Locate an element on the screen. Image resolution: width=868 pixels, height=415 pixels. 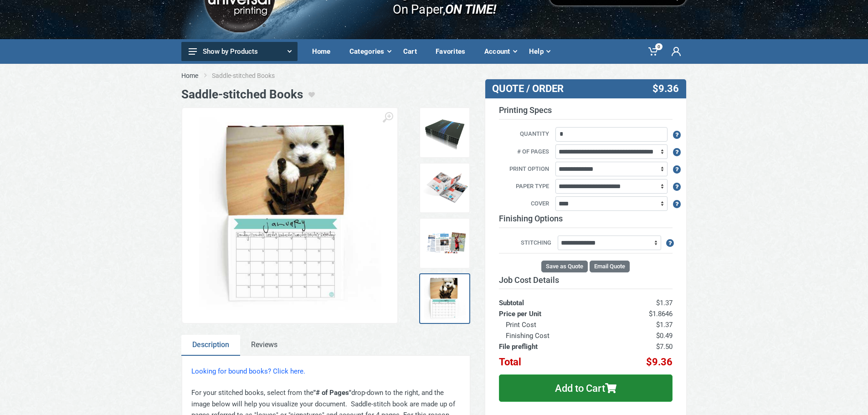
h3: Finishing Options is located at coordinates (586, 221).